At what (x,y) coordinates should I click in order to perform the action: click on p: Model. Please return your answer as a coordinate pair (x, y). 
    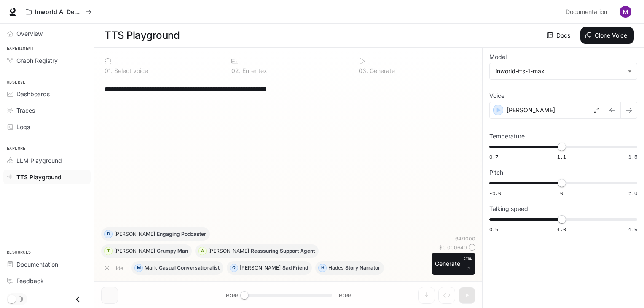
    Looking at the image, I should click on (498, 57).